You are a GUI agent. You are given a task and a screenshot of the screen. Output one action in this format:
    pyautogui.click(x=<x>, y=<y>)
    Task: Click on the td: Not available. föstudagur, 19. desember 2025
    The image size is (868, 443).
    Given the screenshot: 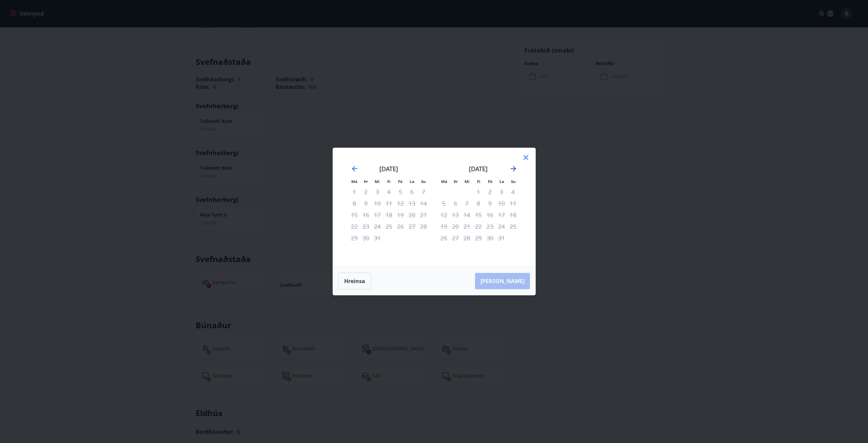 What is the action you would take?
    pyautogui.click(x=400, y=215)
    